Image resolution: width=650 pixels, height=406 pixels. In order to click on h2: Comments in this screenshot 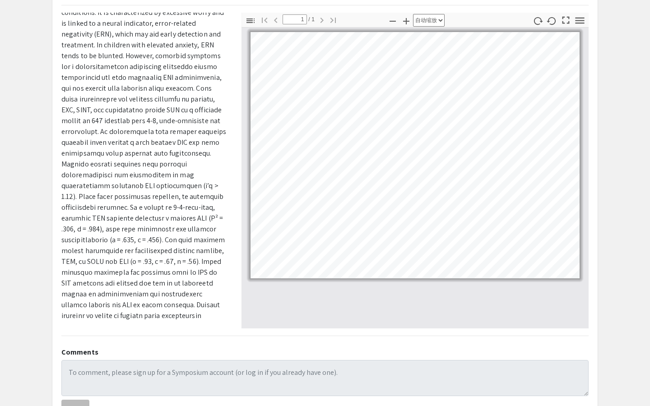, I will do `click(325, 352)`.